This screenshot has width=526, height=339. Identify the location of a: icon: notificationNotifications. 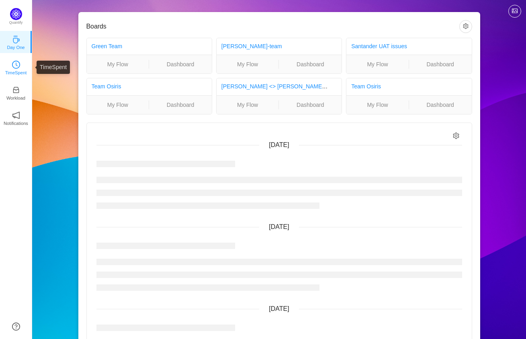
(16, 118).